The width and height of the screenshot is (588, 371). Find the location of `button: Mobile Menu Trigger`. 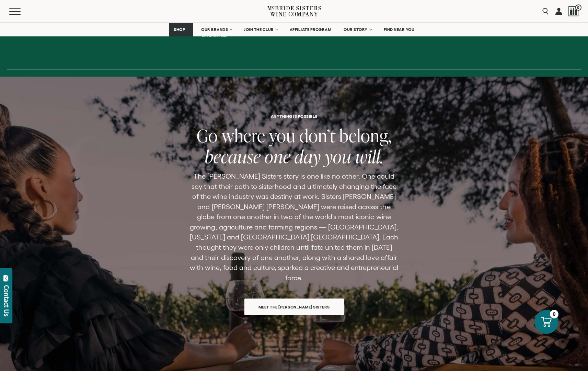

button: Mobile Menu Trigger is located at coordinates (21, 11).